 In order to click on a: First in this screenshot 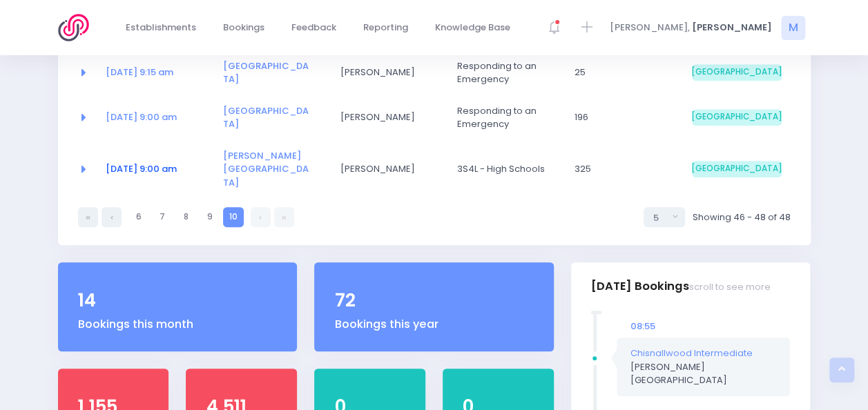, I will do `click(88, 217)`.